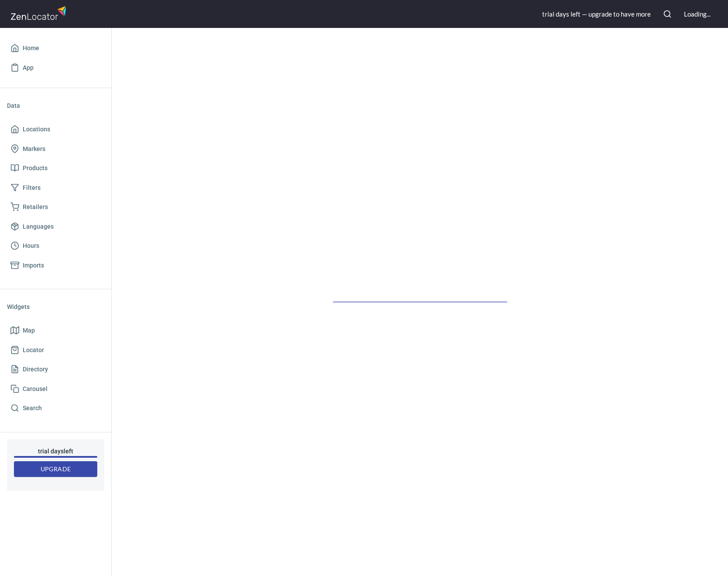 The width and height of the screenshot is (728, 576). I want to click on span: App, so click(28, 67).